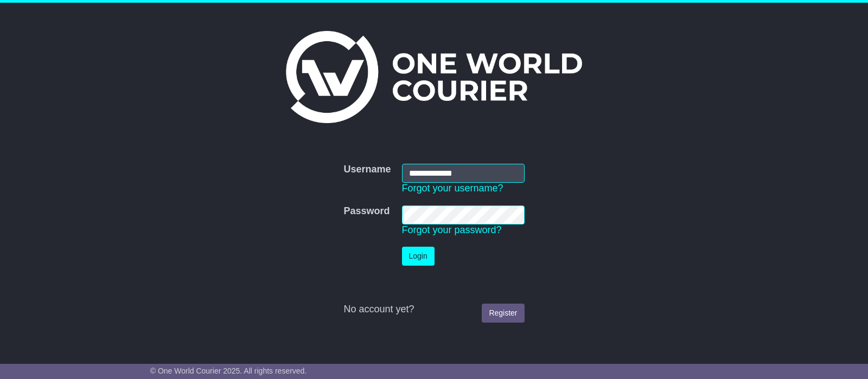 Image resolution: width=868 pixels, height=379 pixels. What do you see at coordinates (228, 371) in the screenshot?
I see `span: © One World Courier 2025. All rights reserved.` at bounding box center [228, 371].